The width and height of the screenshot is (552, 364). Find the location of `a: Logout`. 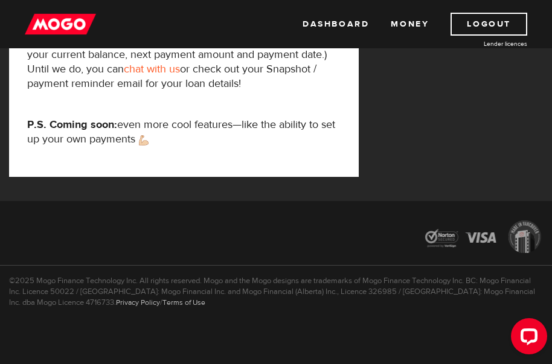

a: Logout is located at coordinates (489, 24).